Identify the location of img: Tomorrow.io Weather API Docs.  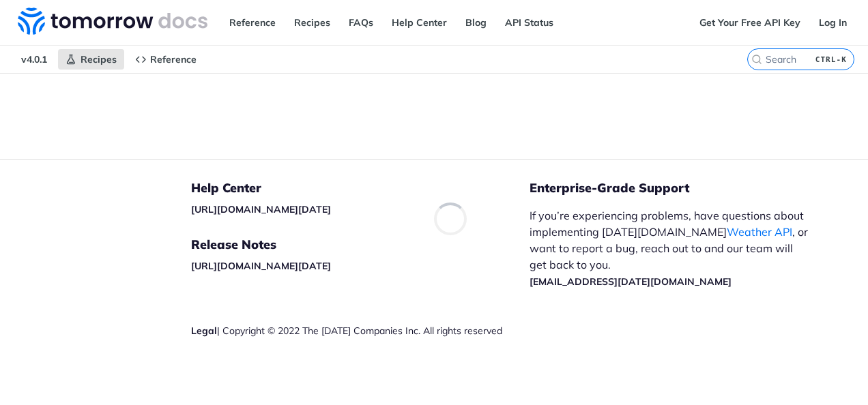
(112, 21).